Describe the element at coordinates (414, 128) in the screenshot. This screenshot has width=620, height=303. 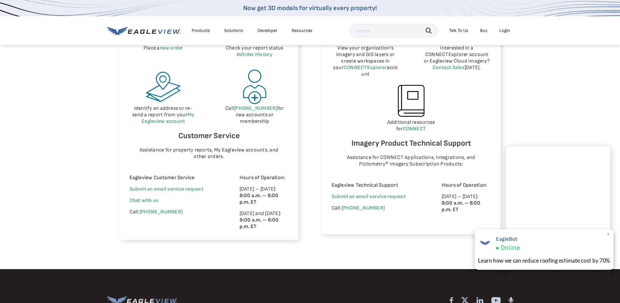
I see `a: CONNECT` at that location.